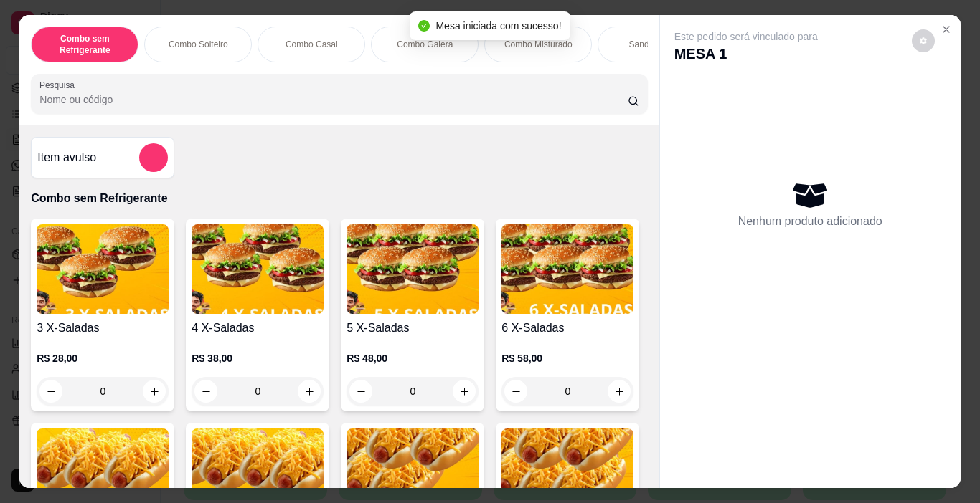 The image size is (980, 503). I want to click on p: R$ 58,00, so click(567, 358).